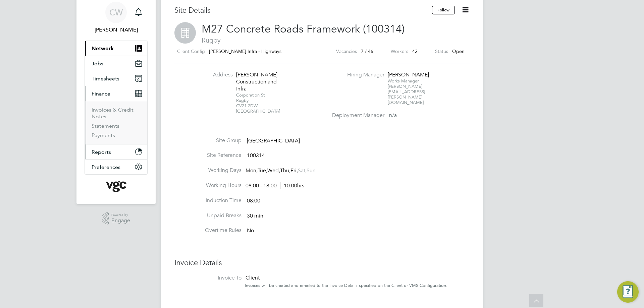 This screenshot has height=308, width=644. Describe the element at coordinates (103, 48) in the screenshot. I see `span: Network` at that location.